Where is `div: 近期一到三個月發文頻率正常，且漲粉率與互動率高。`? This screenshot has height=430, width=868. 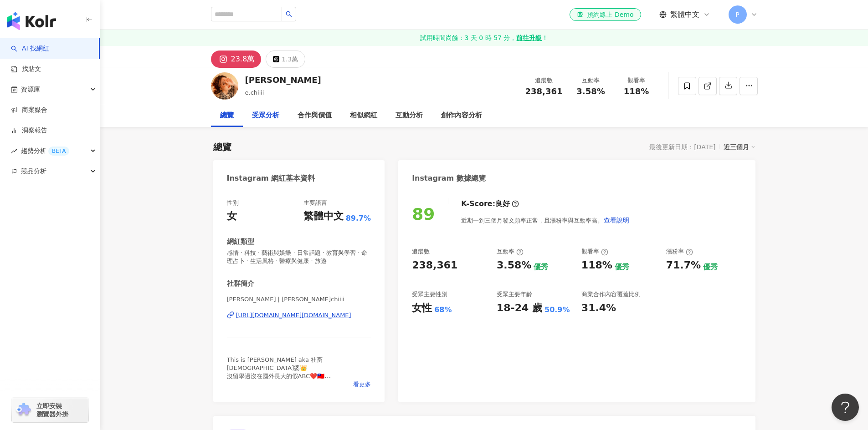
div: 近期一到三個月發文頻率正常，且漲粉率與互動率高。 is located at coordinates (545, 220).